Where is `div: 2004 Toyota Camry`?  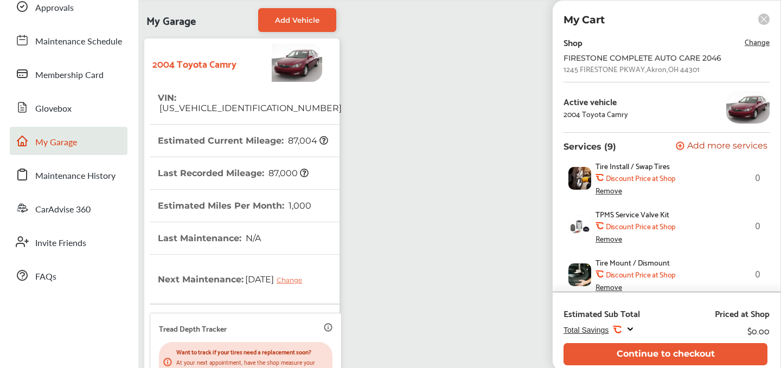
div: 2004 Toyota Camry is located at coordinates (595, 114).